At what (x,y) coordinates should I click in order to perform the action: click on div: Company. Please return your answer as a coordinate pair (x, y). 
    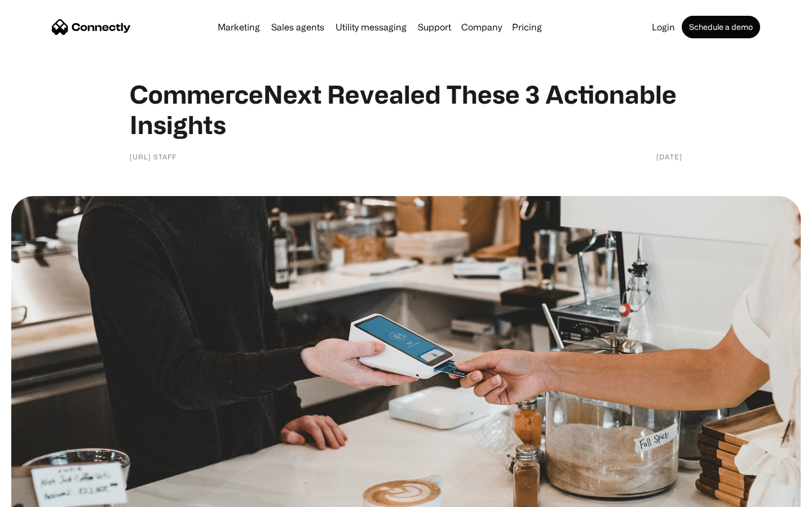
    Looking at the image, I should click on (481, 27).